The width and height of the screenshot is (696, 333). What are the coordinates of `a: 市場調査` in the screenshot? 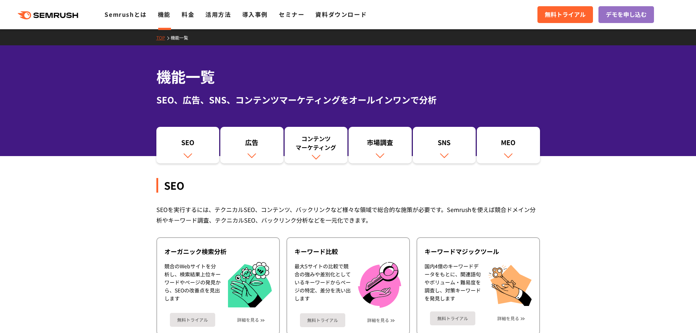 It's located at (380, 145).